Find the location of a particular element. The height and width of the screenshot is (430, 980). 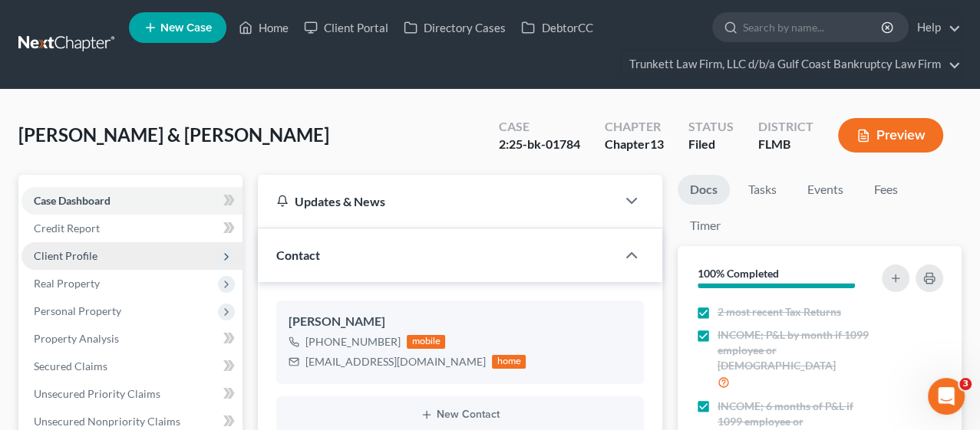

a: DebtorCC is located at coordinates (556, 28).